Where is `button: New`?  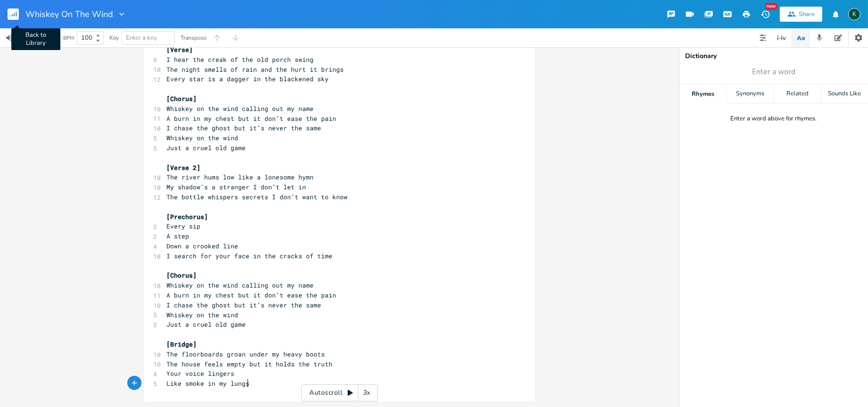 button: New is located at coordinates (765, 14).